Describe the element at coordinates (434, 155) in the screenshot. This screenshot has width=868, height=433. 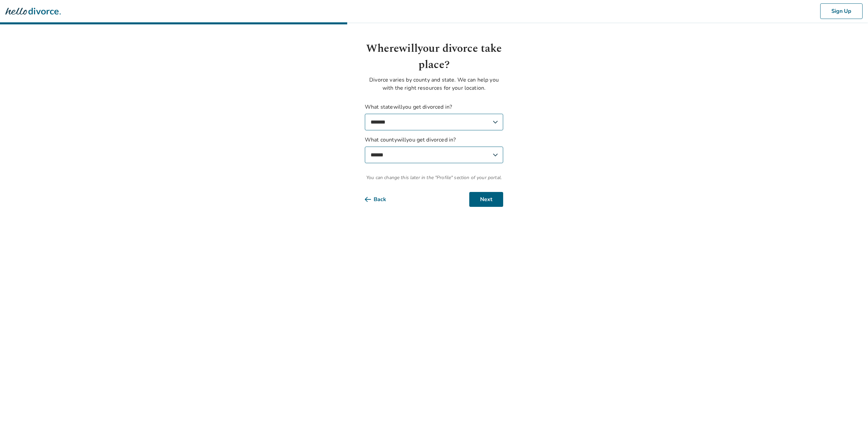
I see `select: What countywillyou get divorced in?` at that location.